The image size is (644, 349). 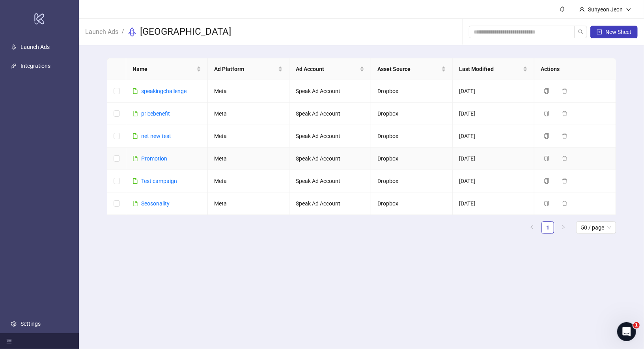 What do you see at coordinates (494, 69) in the screenshot?
I see `th: Last Modified` at bounding box center [494, 69].